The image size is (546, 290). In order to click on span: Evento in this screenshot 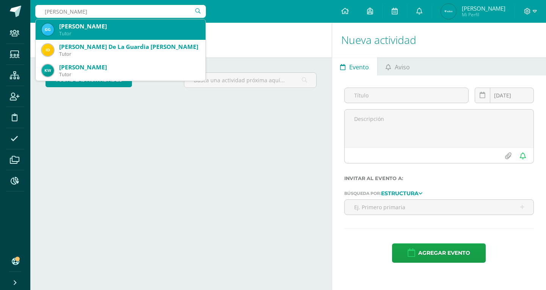, I will do `click(359, 67)`.